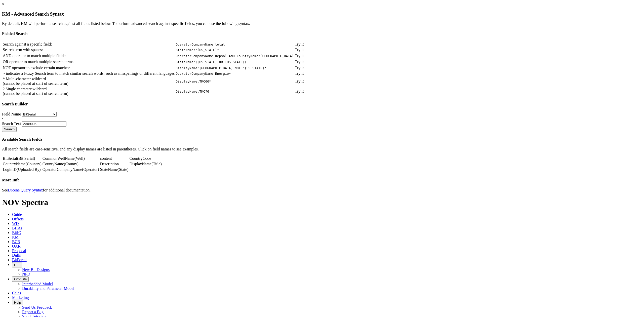 The image size is (644, 317). Describe the element at coordinates (88, 74) in the screenshot. I see `td: ~ indicates a Fuzzy Search term to match similar search words, such as misspellings or different ...` at that location.